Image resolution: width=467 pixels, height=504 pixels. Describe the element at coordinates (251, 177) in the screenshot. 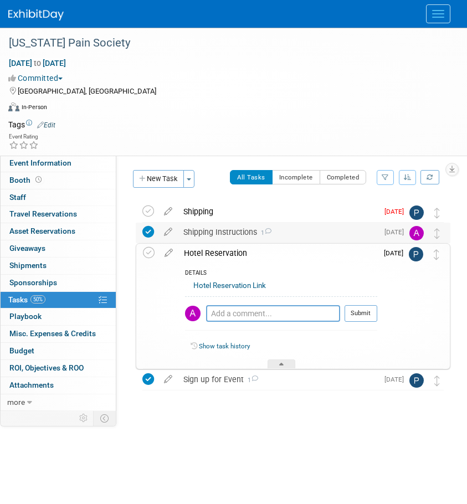

I see `button: All Tasks` at that location.